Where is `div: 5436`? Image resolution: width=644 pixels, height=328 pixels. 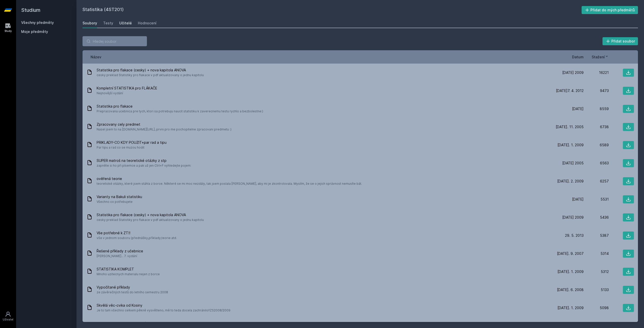 div: 5436 is located at coordinates (596, 217).